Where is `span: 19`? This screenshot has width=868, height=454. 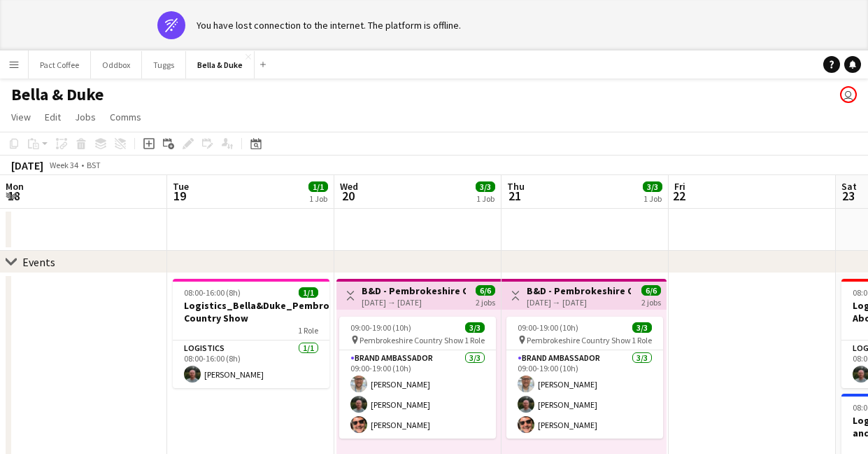 span: 19 is located at coordinates (180, 195).